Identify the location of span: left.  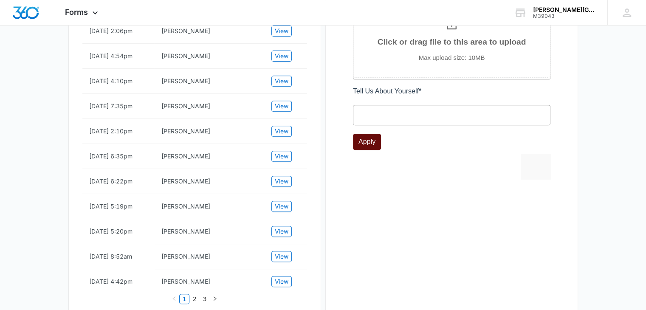
(174, 299).